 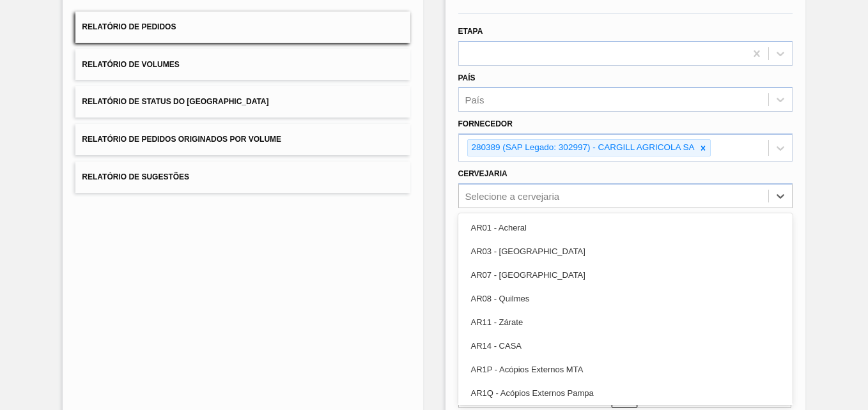 What do you see at coordinates (583, 148) in the screenshot?
I see `div: 280389 (SAP Legado: 302997) - CARGILL AGRICOLA SA` at bounding box center [583, 148].